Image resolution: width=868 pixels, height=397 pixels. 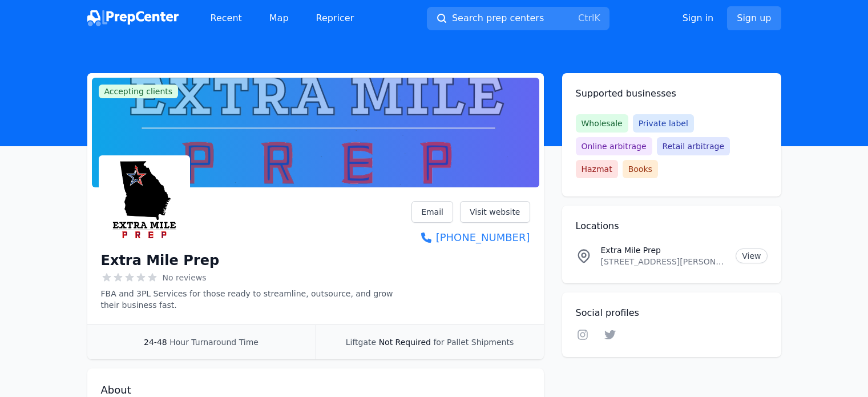 What do you see at coordinates (155, 342) in the screenshot?
I see `span: 24-48` at bounding box center [155, 342].